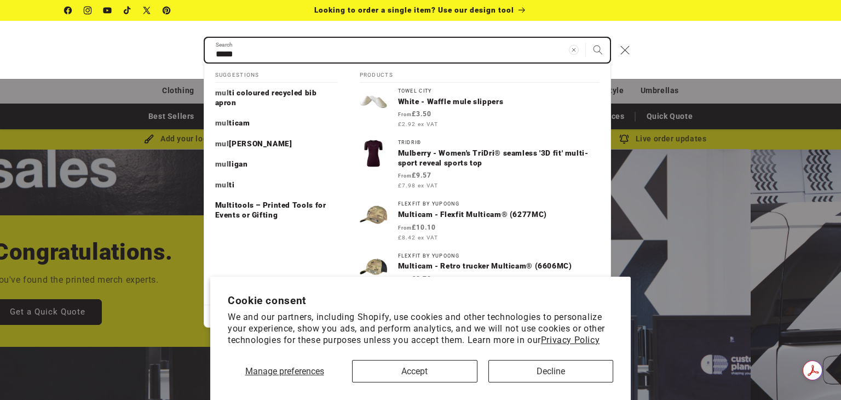 Image resolution: width=841 pixels, height=400 pixels. Describe the element at coordinates (418, 237) in the screenshot. I see `span: £8.42 ex VAT` at that location.